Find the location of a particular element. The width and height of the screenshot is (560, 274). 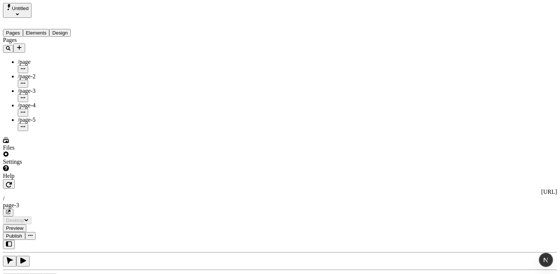

span: /page is located at coordinates (24, 62).